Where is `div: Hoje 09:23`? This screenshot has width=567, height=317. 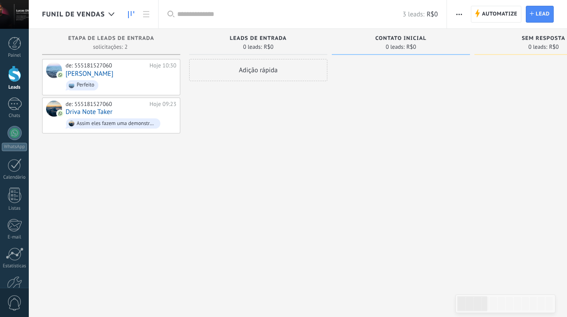
div: Hoje 09:23 is located at coordinates (163, 104).